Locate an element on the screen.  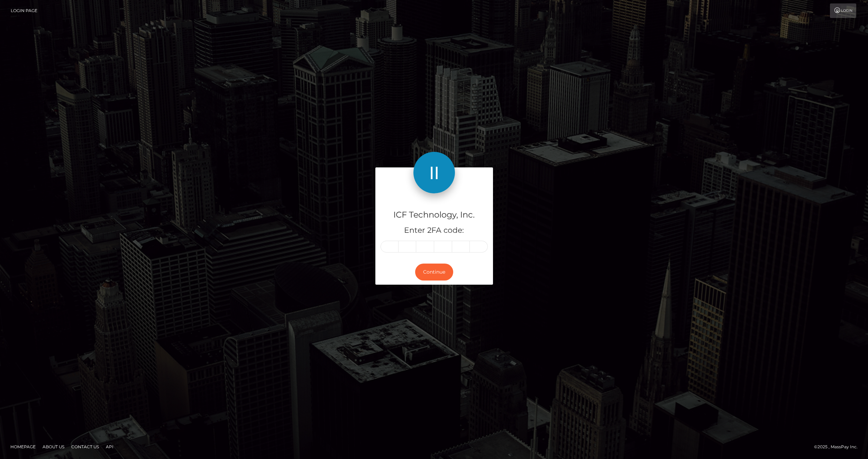
h5: Enter 2FA code: is located at coordinates (434, 230).